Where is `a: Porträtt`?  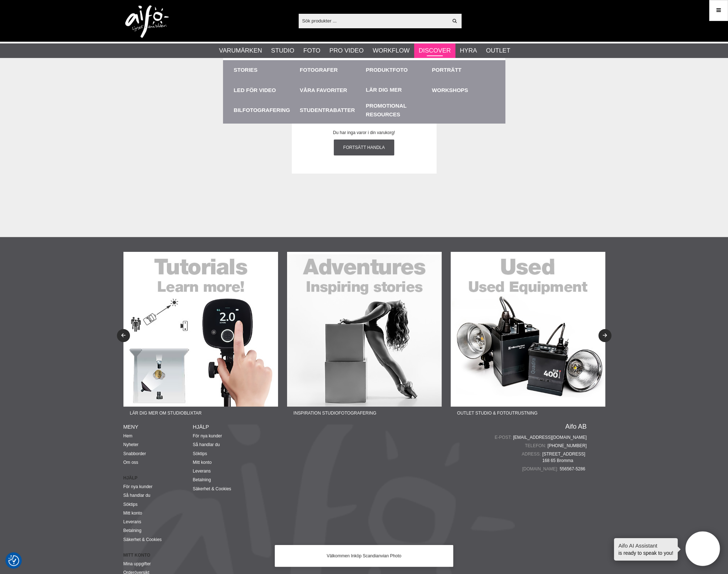 a: Porträtt is located at coordinates (447, 70).